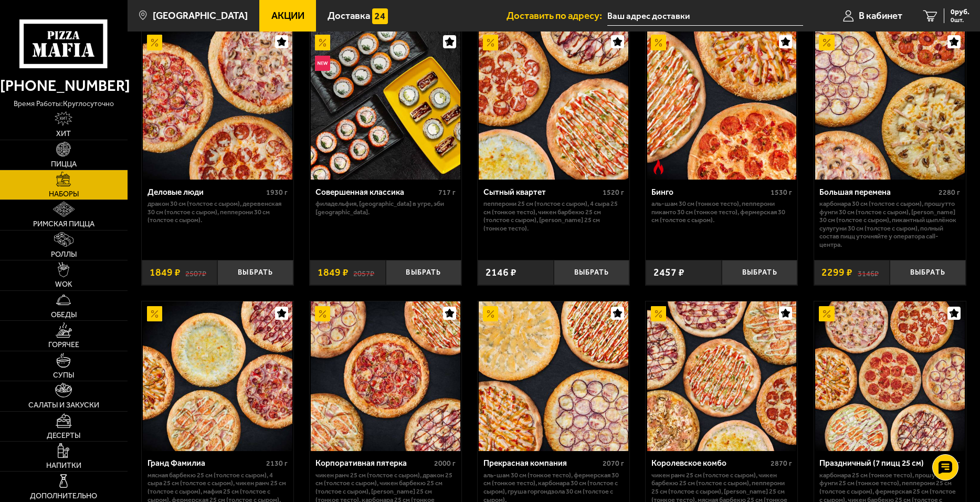 This screenshot has height=502, width=980. I want to click on span: улица Карпинского, 18, so click(705, 16).